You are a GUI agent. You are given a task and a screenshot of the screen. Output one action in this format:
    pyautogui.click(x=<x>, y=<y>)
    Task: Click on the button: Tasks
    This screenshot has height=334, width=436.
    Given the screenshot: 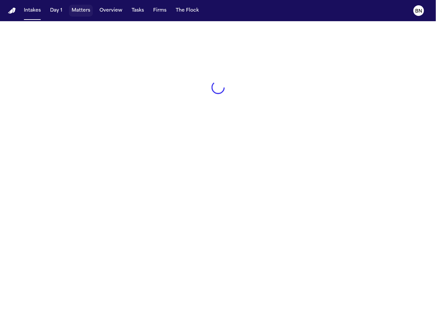 What is the action you would take?
    pyautogui.click(x=138, y=11)
    